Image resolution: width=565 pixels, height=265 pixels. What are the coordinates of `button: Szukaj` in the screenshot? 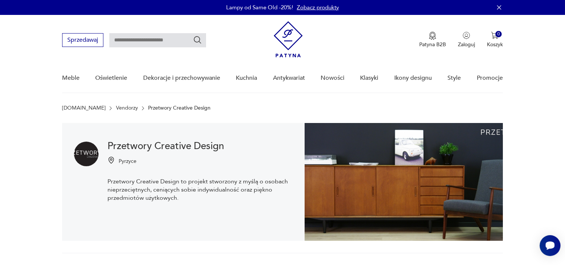 It's located at (198, 40).